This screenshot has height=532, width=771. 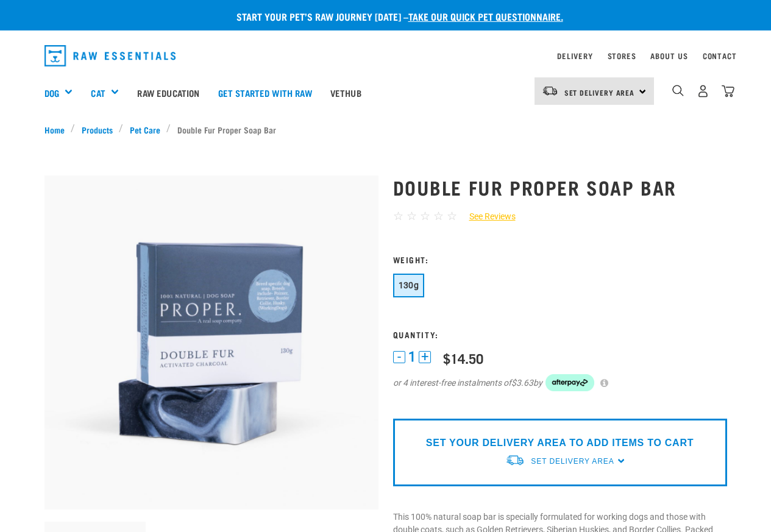 What do you see at coordinates (702, 91) in the screenshot?
I see `img: user.png` at bounding box center [702, 91].